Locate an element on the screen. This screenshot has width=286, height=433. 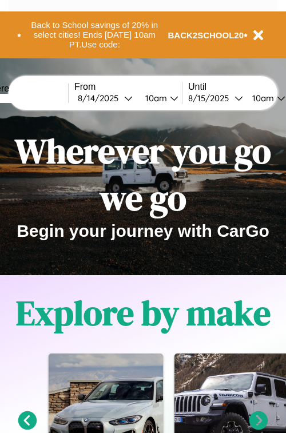
button: 8/14/2025 is located at coordinates (105, 98).